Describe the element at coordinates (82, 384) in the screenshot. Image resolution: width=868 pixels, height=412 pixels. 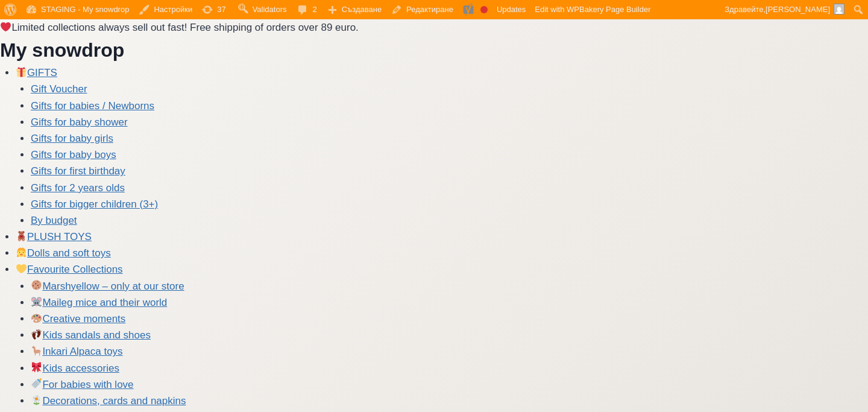
I see `a: For babies with love` at that location.